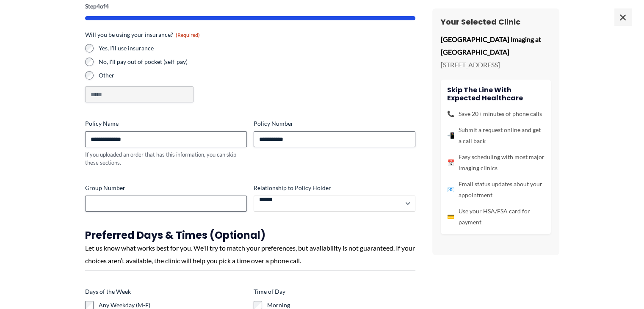 The width and height of the screenshot is (644, 309). Describe the element at coordinates (335, 188) in the screenshot. I see `label: Relationship to Policy Holder` at that location.